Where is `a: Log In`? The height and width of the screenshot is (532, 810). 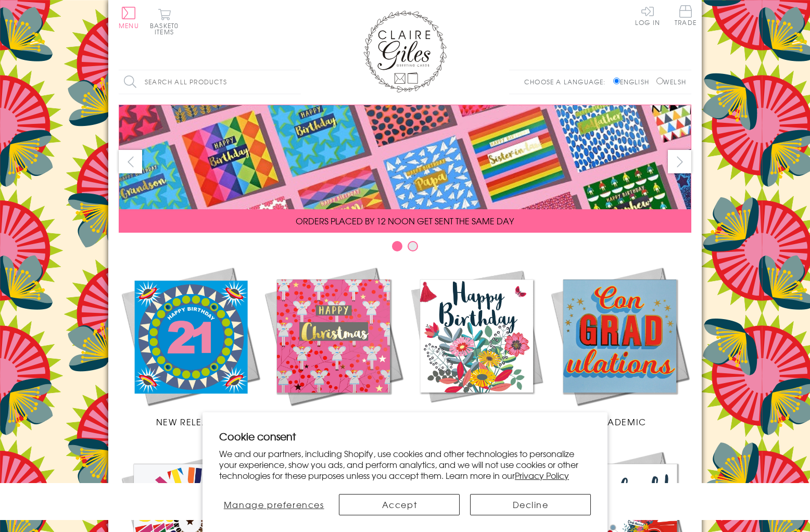 a: Log In is located at coordinates (647, 15).